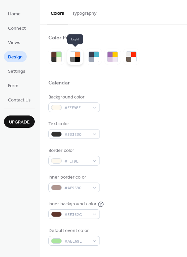  I want to click on span: Views, so click(14, 43).